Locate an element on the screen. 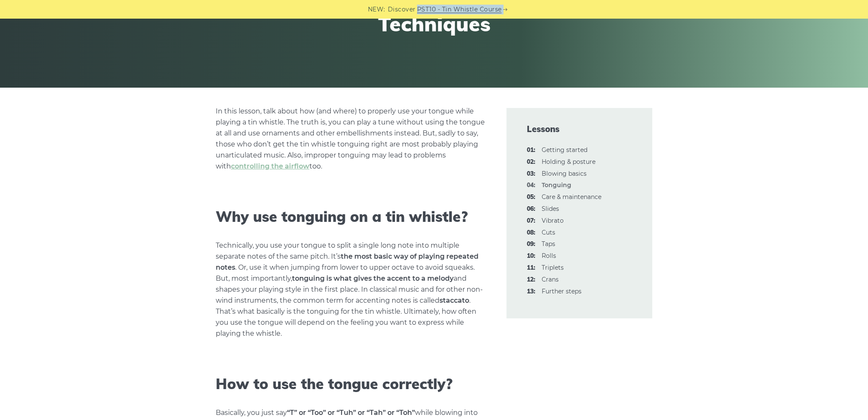 The width and height of the screenshot is (868, 420). a: 10:Rolls is located at coordinates (549, 256).